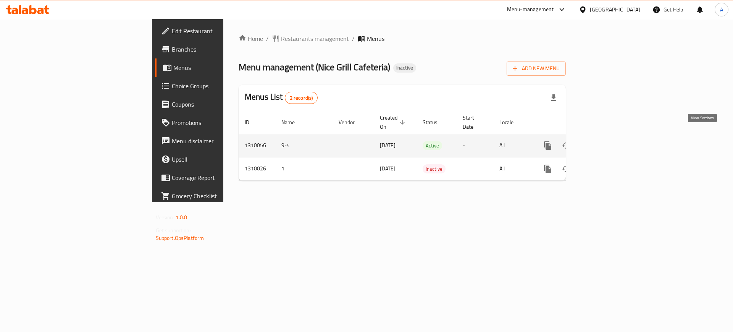 This screenshot has height=332, width=733. What do you see at coordinates (394, 122) in the screenshot?
I see `span: Created On` at bounding box center [394, 122].